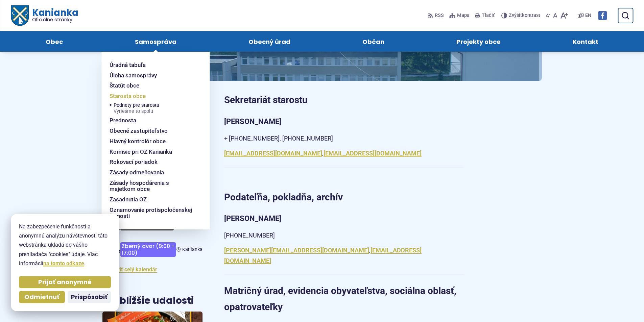  I want to click on span: Prijať anonymné, so click(65, 282).